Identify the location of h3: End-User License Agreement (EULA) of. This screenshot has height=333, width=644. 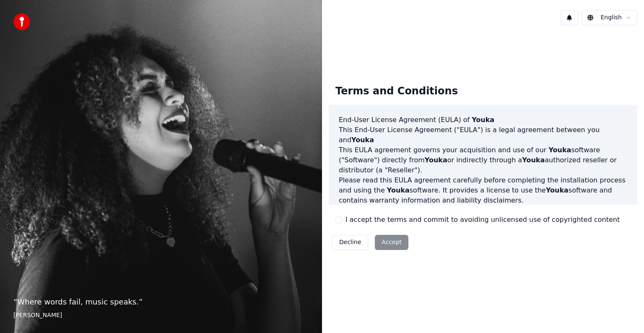
(484, 120).